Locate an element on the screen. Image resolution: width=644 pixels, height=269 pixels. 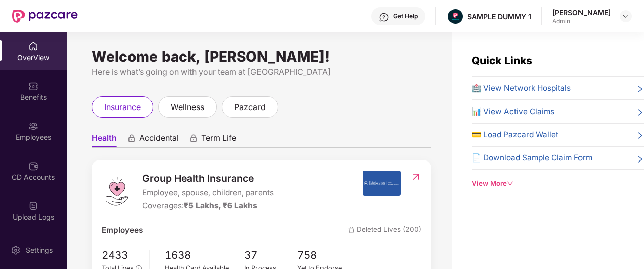
span: 1638 is located at coordinates (205, 255).